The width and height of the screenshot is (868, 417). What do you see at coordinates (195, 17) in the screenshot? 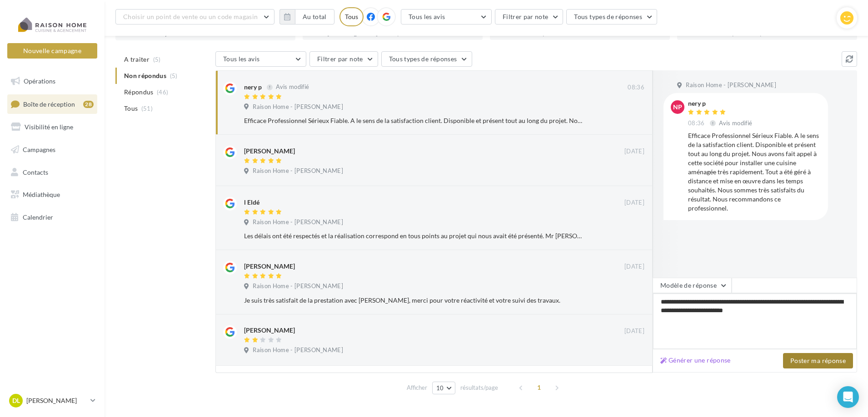
I see `button: Choisir un point de vente ou un code magasin` at bounding box center [195, 17].